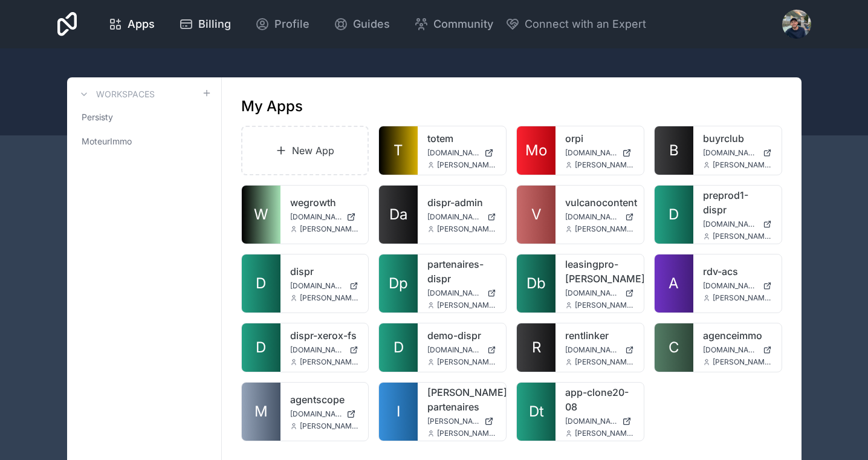 The width and height of the screenshot is (868, 460). Describe the element at coordinates (536, 412) in the screenshot. I see `a: Dt` at that location.